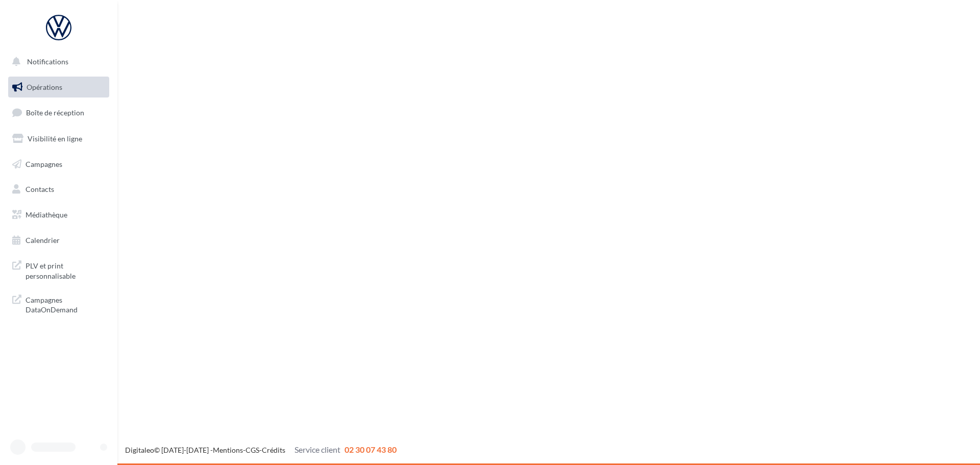 This screenshot has height=465, width=980. What do you see at coordinates (48, 61) in the screenshot?
I see `span: Notifications` at bounding box center [48, 61].